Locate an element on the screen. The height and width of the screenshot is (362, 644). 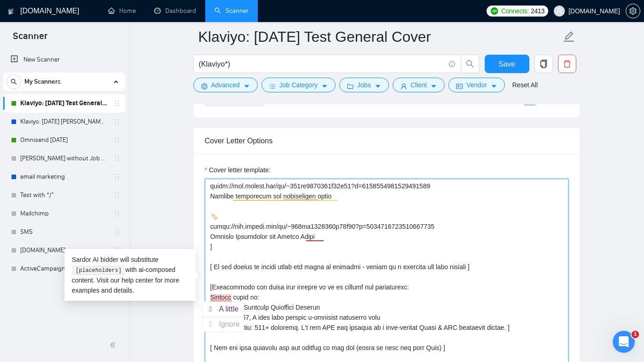
li: New Scanner is located at coordinates (64, 60).